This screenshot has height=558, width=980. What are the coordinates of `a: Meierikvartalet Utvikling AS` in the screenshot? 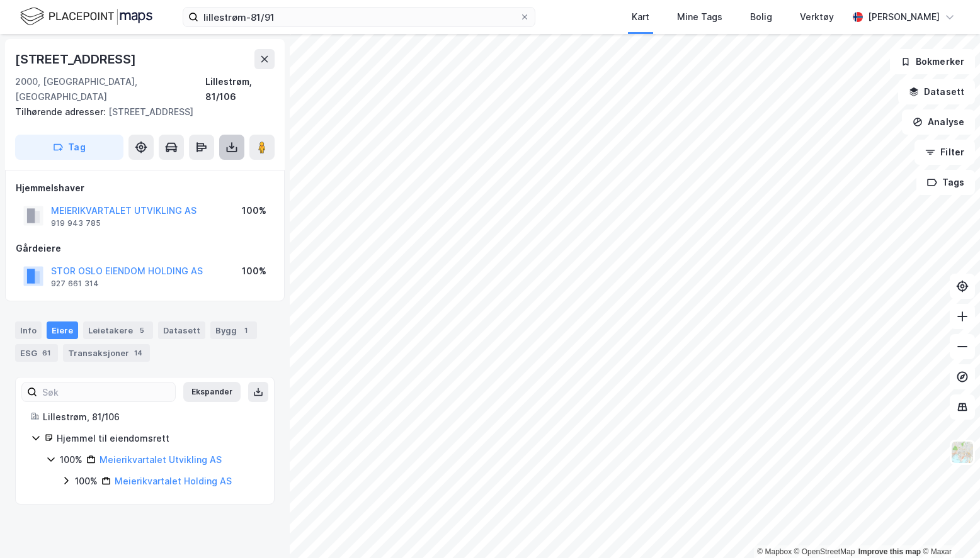 It's located at (161, 459).